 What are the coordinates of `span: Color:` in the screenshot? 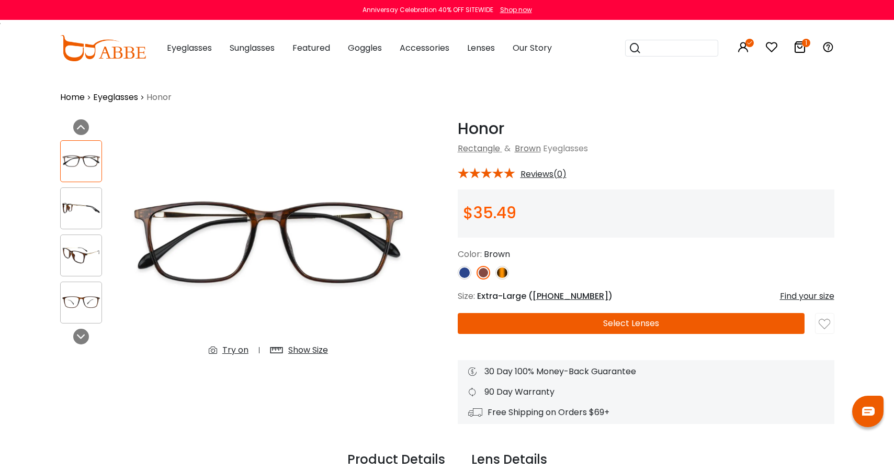 It's located at (470, 254).